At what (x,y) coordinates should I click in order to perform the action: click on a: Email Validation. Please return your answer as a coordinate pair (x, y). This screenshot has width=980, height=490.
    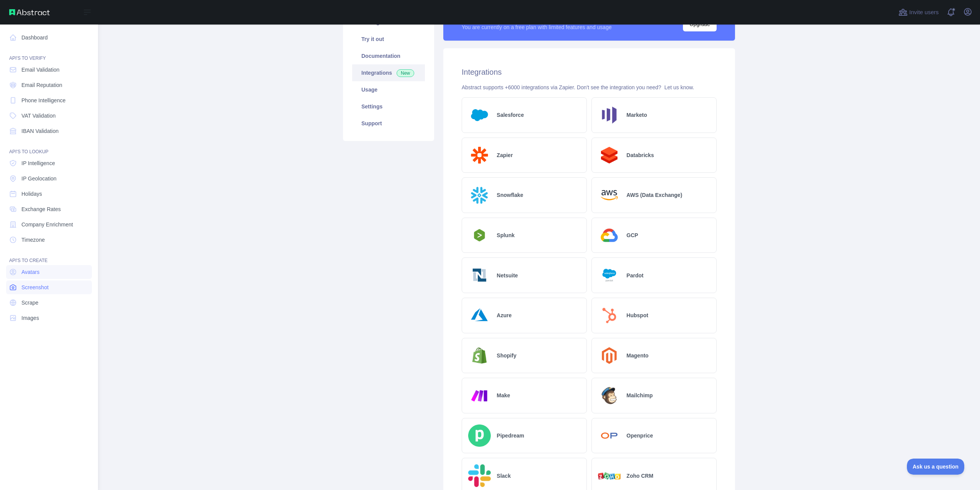
    Looking at the image, I should click on (49, 70).